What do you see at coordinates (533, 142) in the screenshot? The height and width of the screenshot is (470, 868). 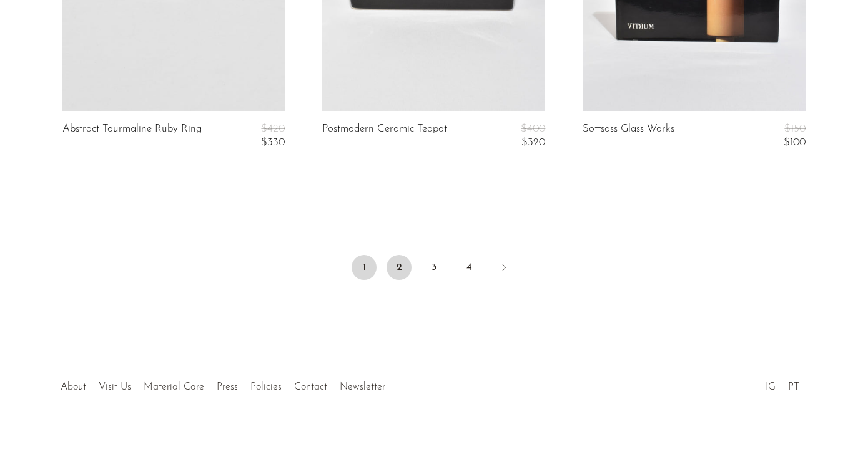 I see `span: $320` at bounding box center [533, 142].